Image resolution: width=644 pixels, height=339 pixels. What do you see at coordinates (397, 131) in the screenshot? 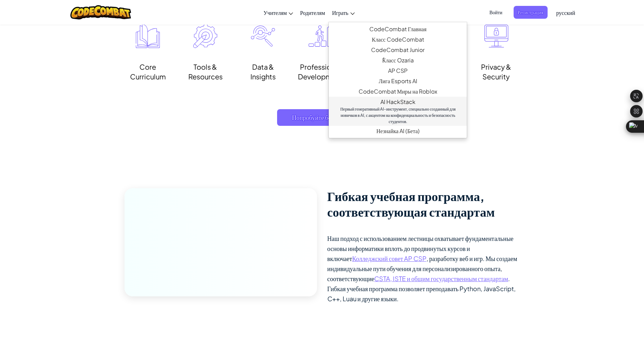
I see `a: Незнайка AI (Бета)Вводит многомодальный генеративный ИИ в простой и интуитивно понятной платформе...` at bounding box center [397, 131].